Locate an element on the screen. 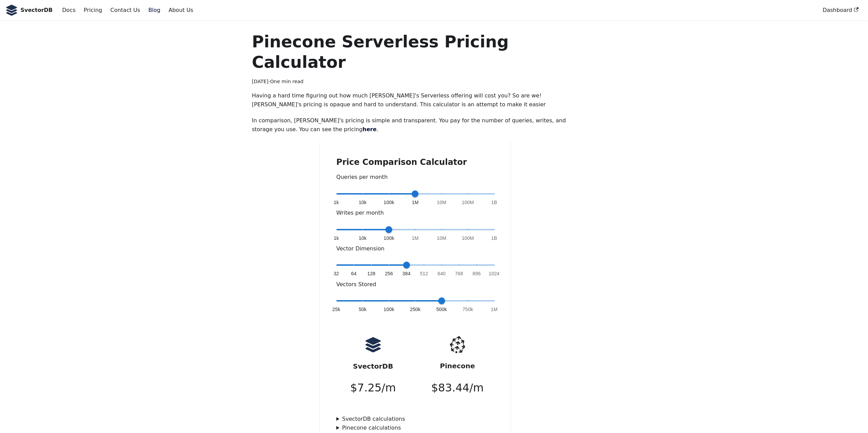 This screenshot has height=433, width=868. h2: Price Comparison Calculator is located at coordinates (415, 162).